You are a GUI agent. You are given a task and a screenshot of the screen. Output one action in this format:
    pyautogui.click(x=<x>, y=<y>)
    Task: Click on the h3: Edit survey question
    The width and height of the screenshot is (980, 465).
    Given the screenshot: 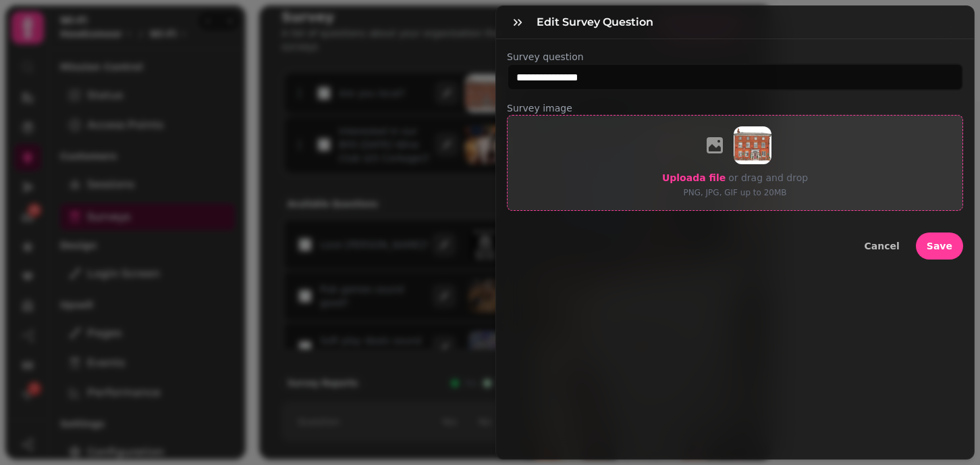 What is the action you would take?
    pyautogui.click(x=597, y=22)
    